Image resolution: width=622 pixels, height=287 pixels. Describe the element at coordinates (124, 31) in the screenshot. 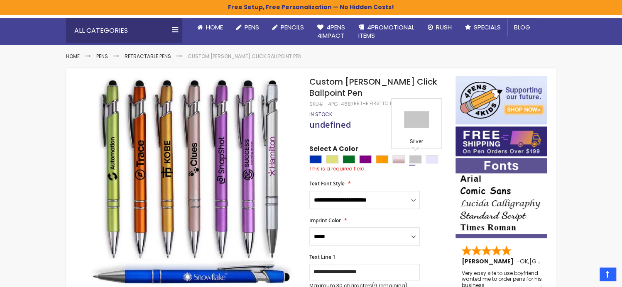

I see `div: All Categories` at that location.